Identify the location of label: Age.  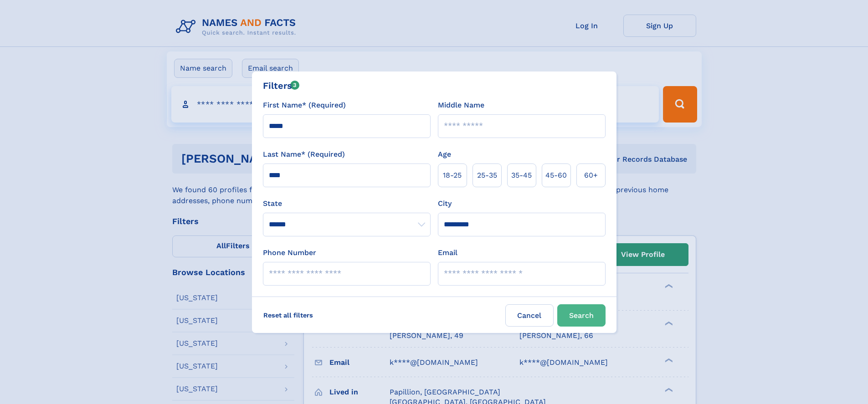
(444, 155).